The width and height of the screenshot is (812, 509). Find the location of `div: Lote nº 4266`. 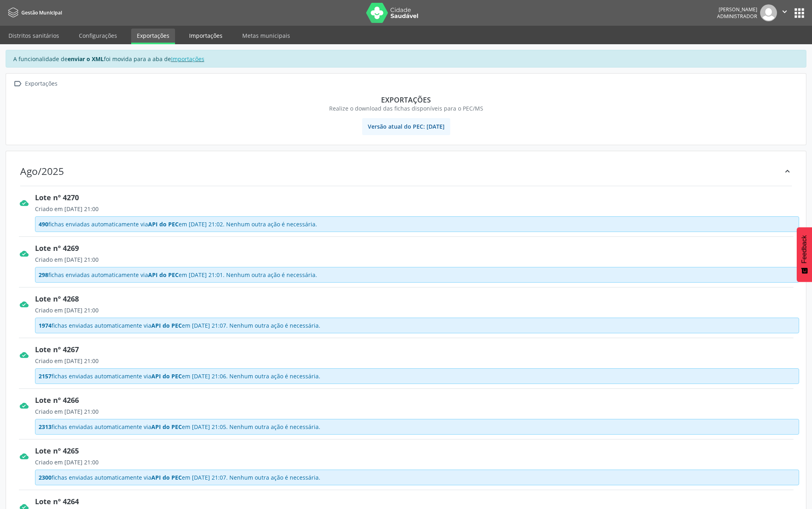

div: Lote nº 4266 is located at coordinates (416, 401).